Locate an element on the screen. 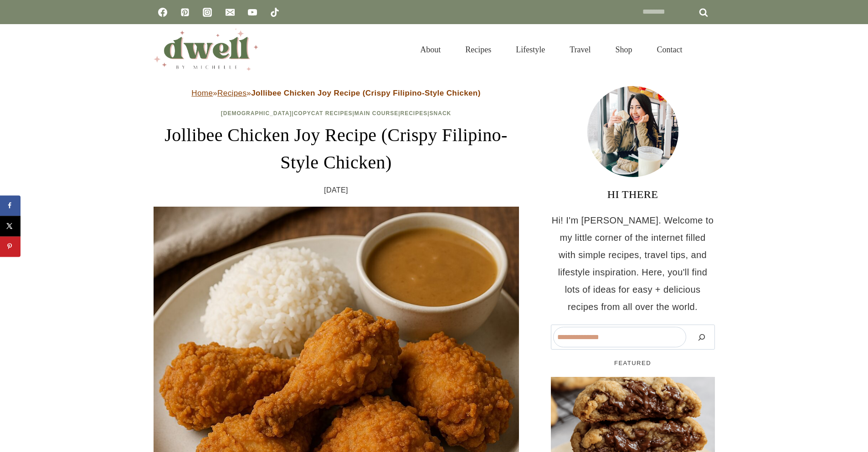 This screenshot has height=452, width=868. button: Search is located at coordinates (702, 337).